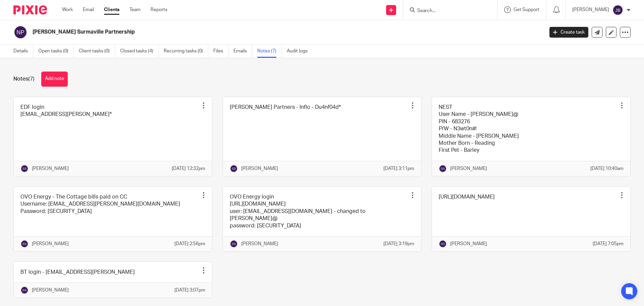  Describe the element at coordinates (221, 51) in the screenshot. I see `a: Files` at that location.